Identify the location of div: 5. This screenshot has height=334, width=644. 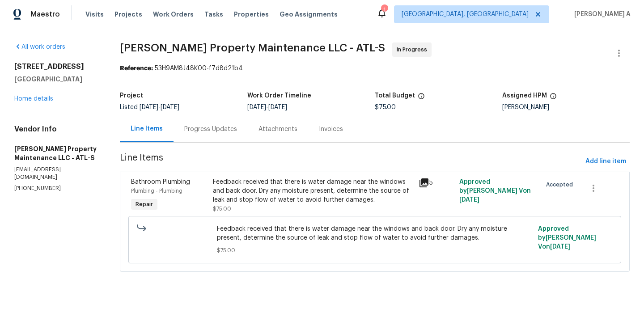
(436, 183).